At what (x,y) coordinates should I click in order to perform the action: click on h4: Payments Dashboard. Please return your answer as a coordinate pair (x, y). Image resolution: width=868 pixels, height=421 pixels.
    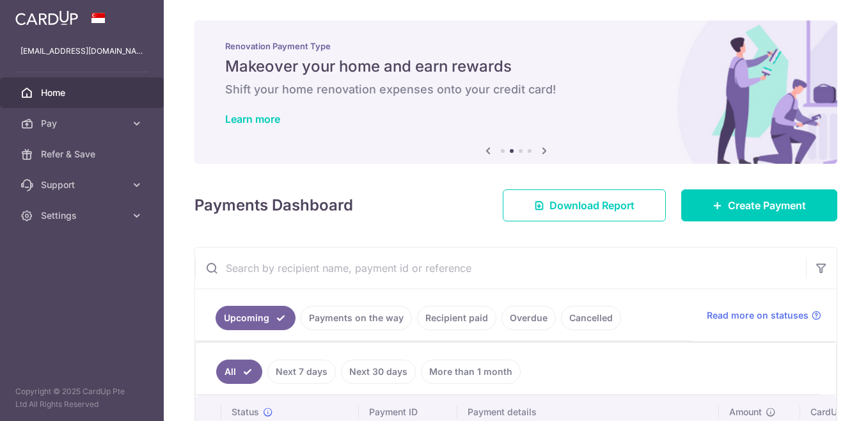
    Looking at the image, I should click on (274, 205).